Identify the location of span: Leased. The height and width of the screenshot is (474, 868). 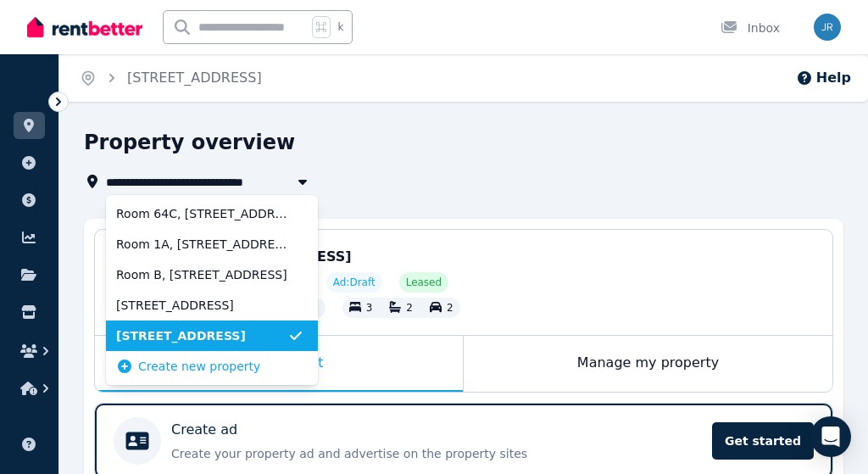
(424, 282).